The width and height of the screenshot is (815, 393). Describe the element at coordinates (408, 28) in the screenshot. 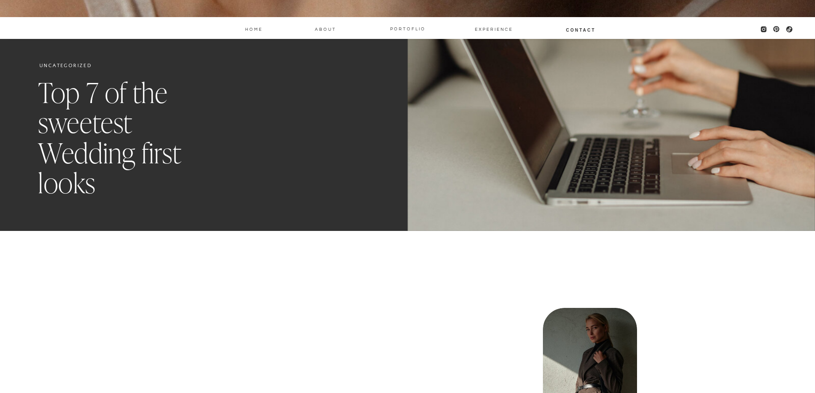

I see `a: PORTOFLIO` at that location.